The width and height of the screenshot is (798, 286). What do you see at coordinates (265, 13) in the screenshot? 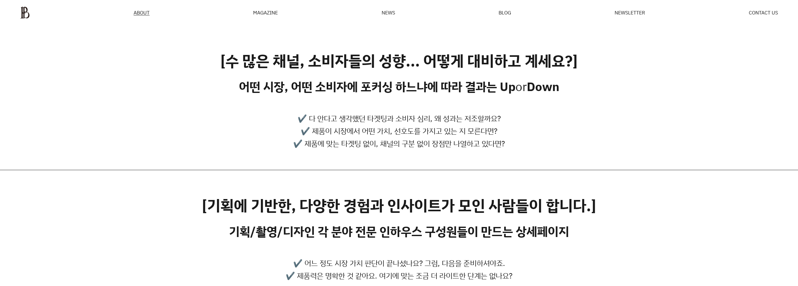
I see `div: MAGAZINE` at bounding box center [265, 13].